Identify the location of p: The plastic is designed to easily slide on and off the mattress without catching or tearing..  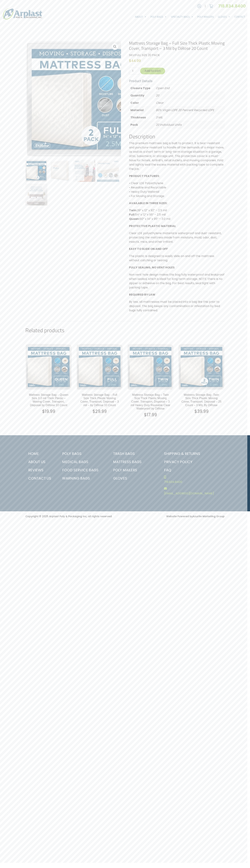
(177, 258).